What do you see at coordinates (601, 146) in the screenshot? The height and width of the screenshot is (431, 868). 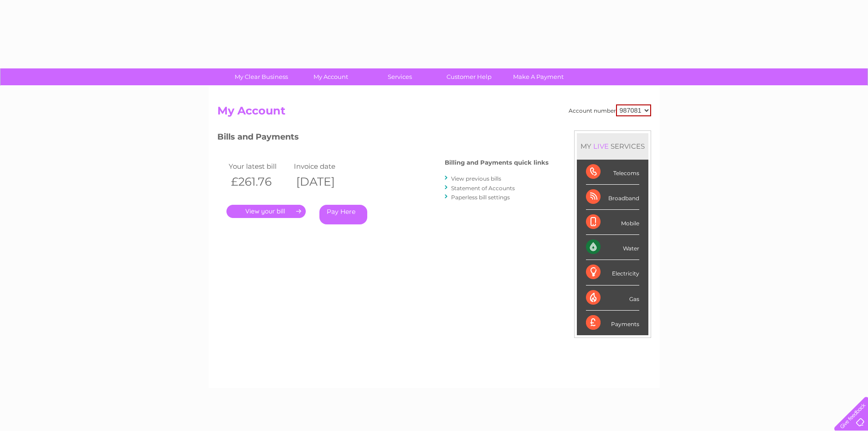 I see `div: LIVE` at bounding box center [601, 146].